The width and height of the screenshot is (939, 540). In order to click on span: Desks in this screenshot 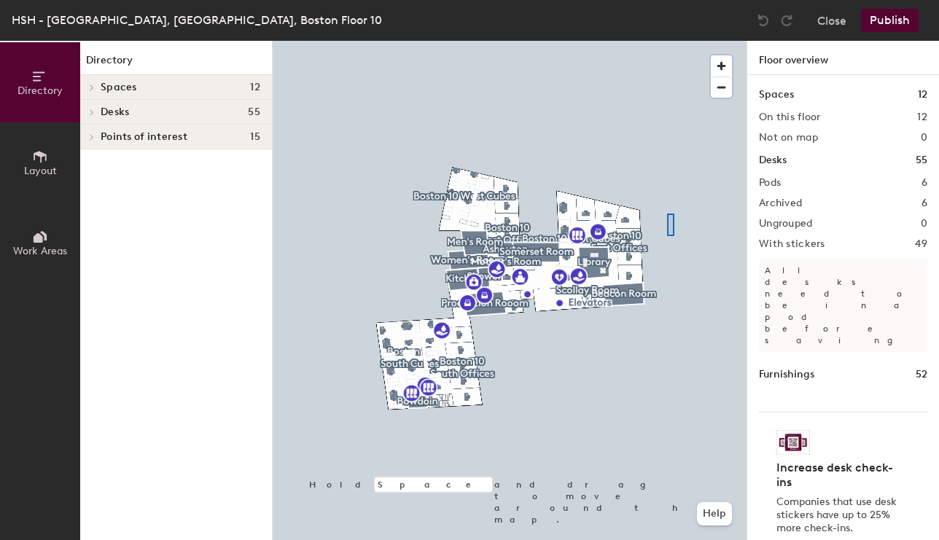, I will do `click(114, 112)`.